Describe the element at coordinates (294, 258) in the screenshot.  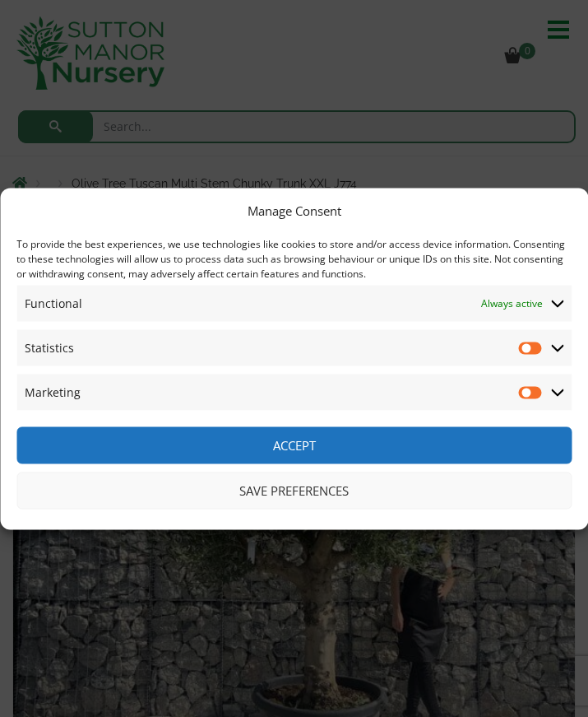
I see `div: To provide the best experiences, we use technologies like cookies to store and/or access device i...` at that location.